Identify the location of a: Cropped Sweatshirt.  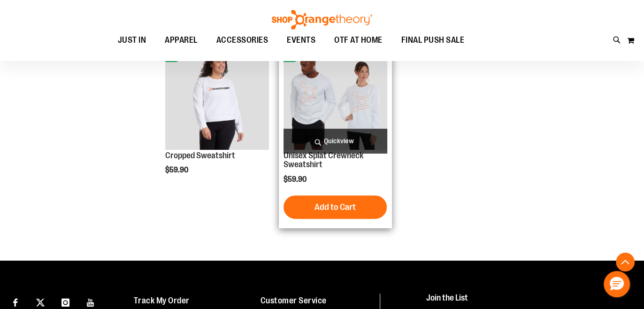
(200, 155).